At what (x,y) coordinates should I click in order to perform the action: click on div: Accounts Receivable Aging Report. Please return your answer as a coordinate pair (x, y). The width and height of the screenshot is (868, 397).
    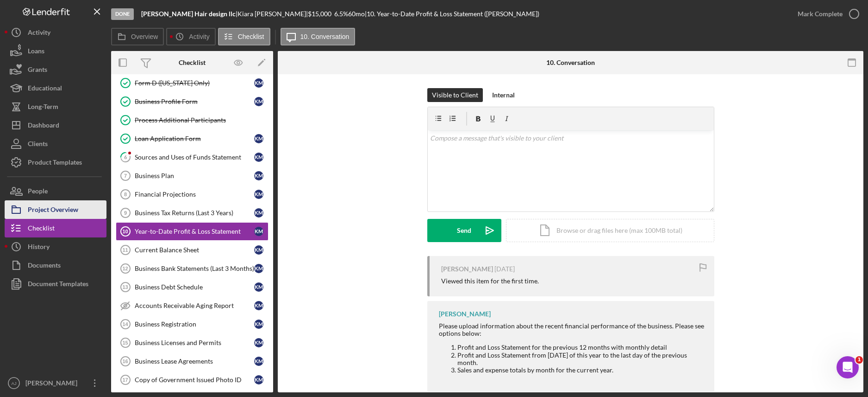
    Looking at the image, I should click on (194, 305).